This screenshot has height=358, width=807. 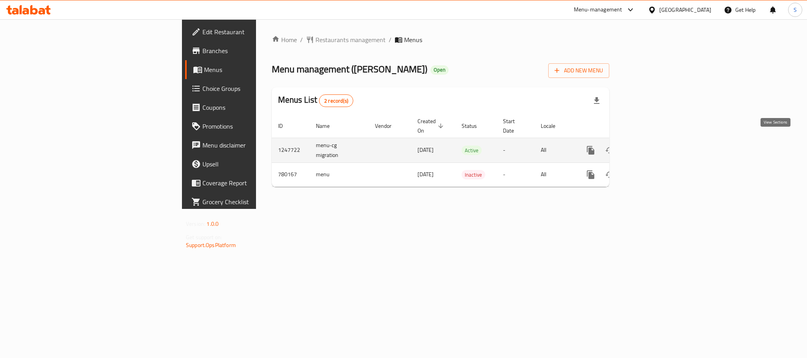 What do you see at coordinates (251, 51) in the screenshot?
I see `a: Branches` at bounding box center [251, 51].